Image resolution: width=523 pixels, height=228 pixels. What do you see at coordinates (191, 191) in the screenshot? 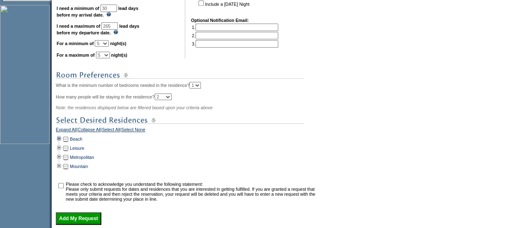
I see `td: Please check to acknowledge you understand the following statement: Please only submit requests f...` at bounding box center [191, 191].